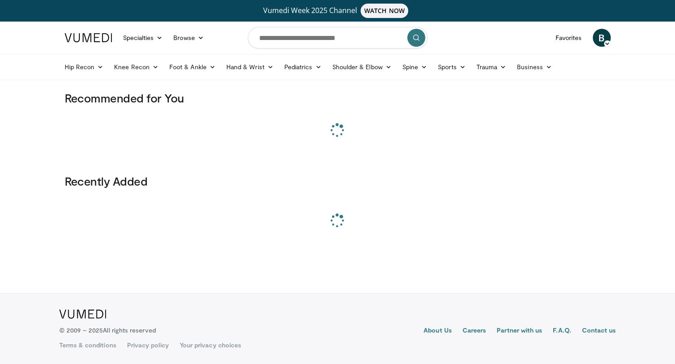 Image resolution: width=675 pixels, height=364 pixels. What do you see at coordinates (562, 331) in the screenshot?
I see `a: F.A.Q.` at bounding box center [562, 331].